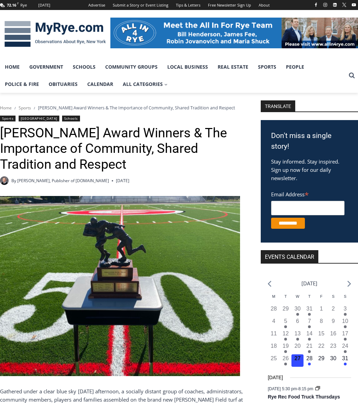  Describe the element at coordinates (321, 311) in the screenshot. I see `button: 1` at that location.